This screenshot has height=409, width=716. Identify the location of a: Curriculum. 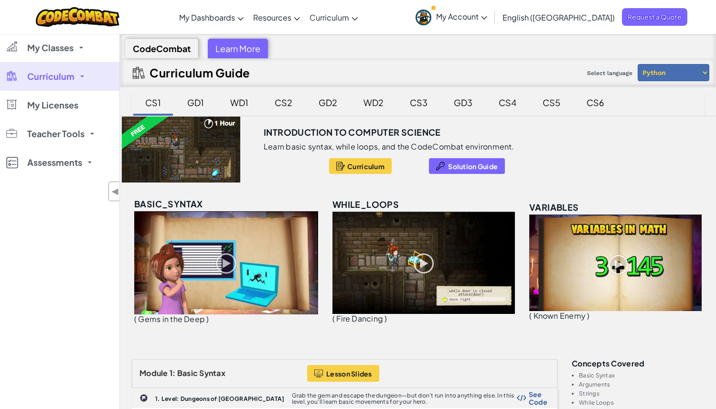
(333, 17).